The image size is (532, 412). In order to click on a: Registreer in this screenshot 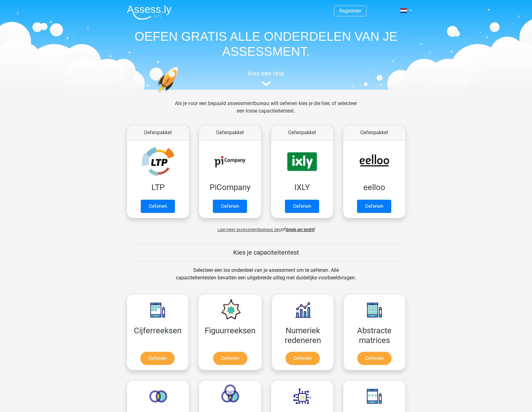, I will do `click(351, 10)`.